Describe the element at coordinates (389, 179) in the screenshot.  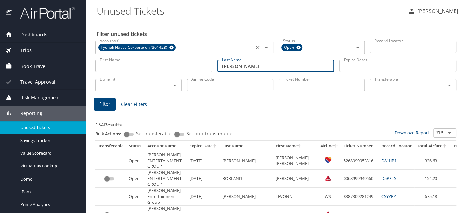
I see `a: D5PPTS` at that location.